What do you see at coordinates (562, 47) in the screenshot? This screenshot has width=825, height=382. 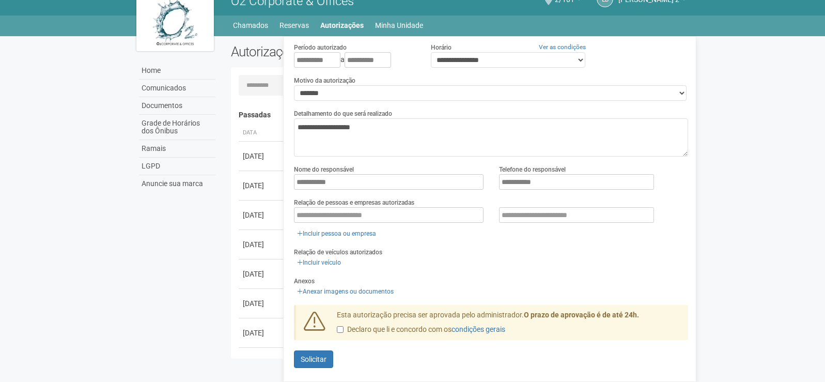 I see `a: Ver as condições` at bounding box center [562, 47].